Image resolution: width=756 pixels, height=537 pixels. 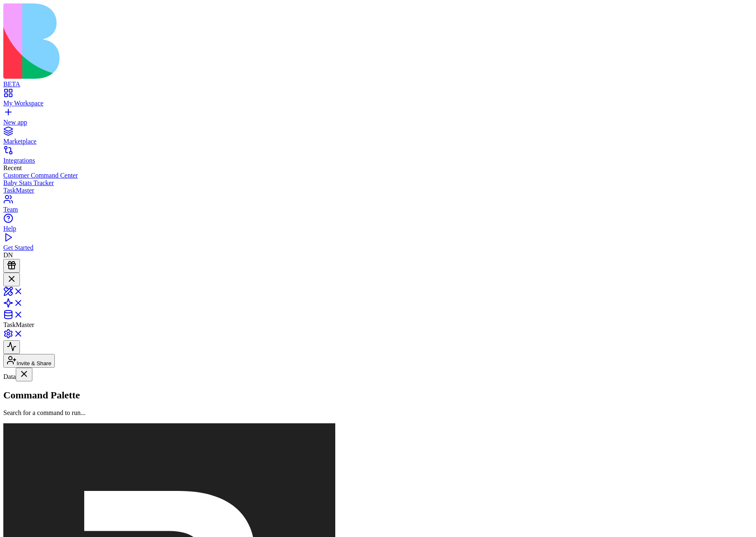 What do you see at coordinates (9, 377) in the screenshot?
I see `span: Data` at bounding box center [9, 377].